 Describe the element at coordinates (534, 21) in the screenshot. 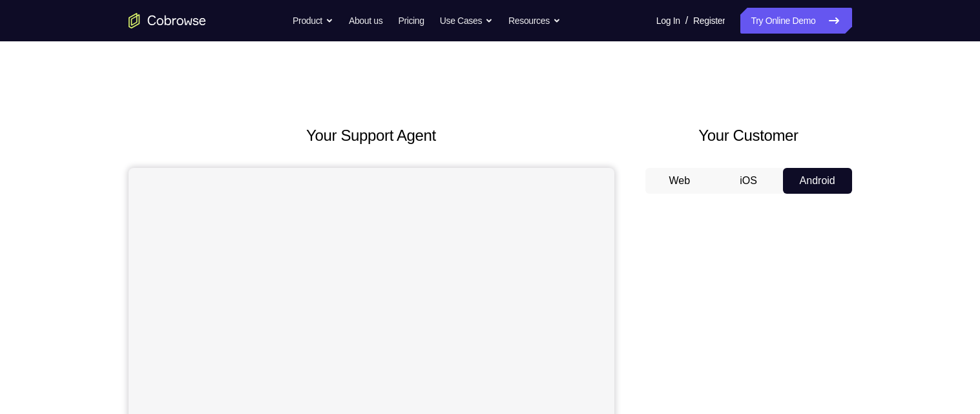

I see `button: Resources` at that location.